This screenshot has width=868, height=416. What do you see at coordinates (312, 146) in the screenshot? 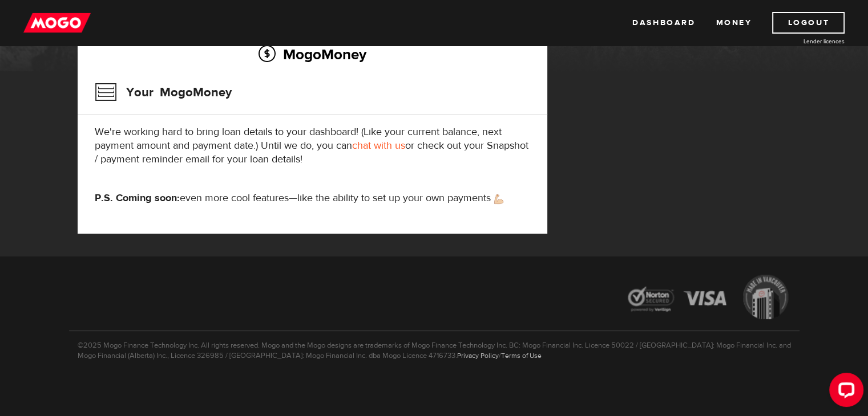
I see `p: We're working hard to bring loan details to your dashboard! (Like your current balance, next paym...` at bounding box center [312, 146].